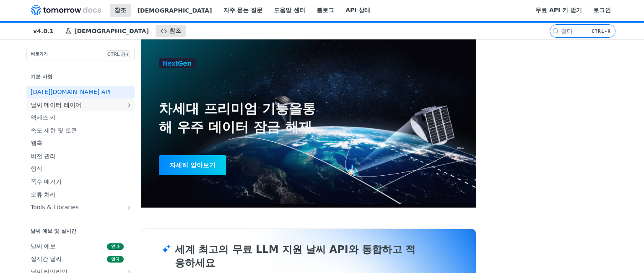 Image resolution: width=644 pixels, height=273 pixels. I want to click on font: 날씨 데이터 레이어, so click(55, 105).